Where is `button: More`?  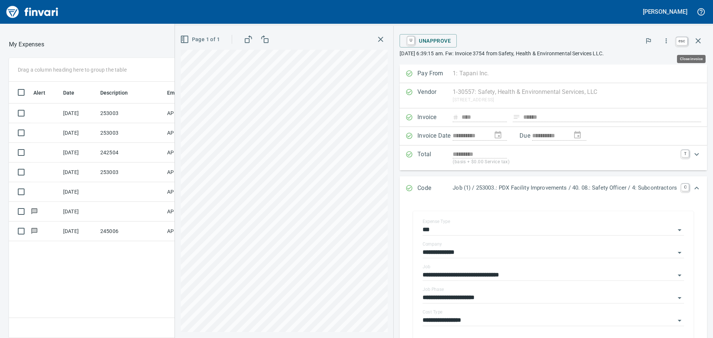 button: More is located at coordinates (667, 41).